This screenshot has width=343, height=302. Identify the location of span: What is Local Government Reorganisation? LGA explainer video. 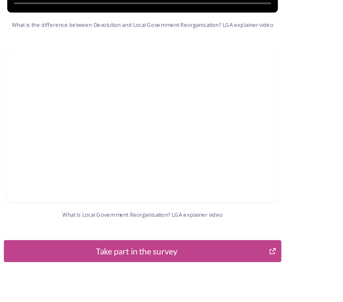
(114, 218).